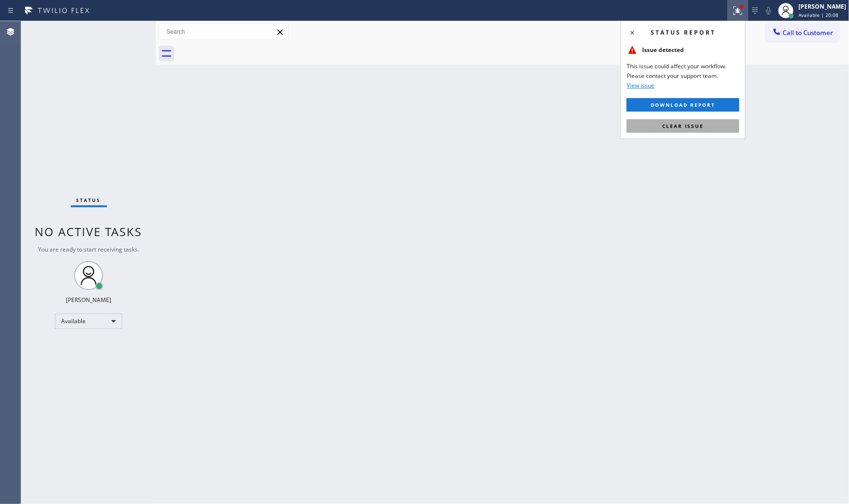 This screenshot has width=849, height=504. What do you see at coordinates (89, 249) in the screenshot?
I see `span: You are ready to start receiving tasks.` at bounding box center [89, 249].